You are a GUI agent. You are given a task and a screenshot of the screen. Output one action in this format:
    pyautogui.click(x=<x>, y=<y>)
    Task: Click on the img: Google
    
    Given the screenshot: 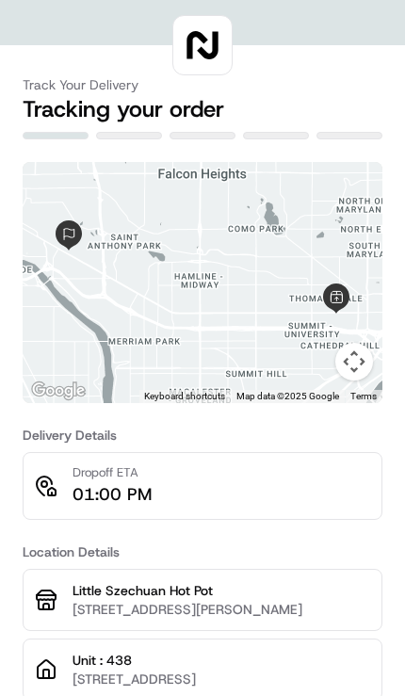 What is the action you would take?
    pyautogui.click(x=58, y=391)
    